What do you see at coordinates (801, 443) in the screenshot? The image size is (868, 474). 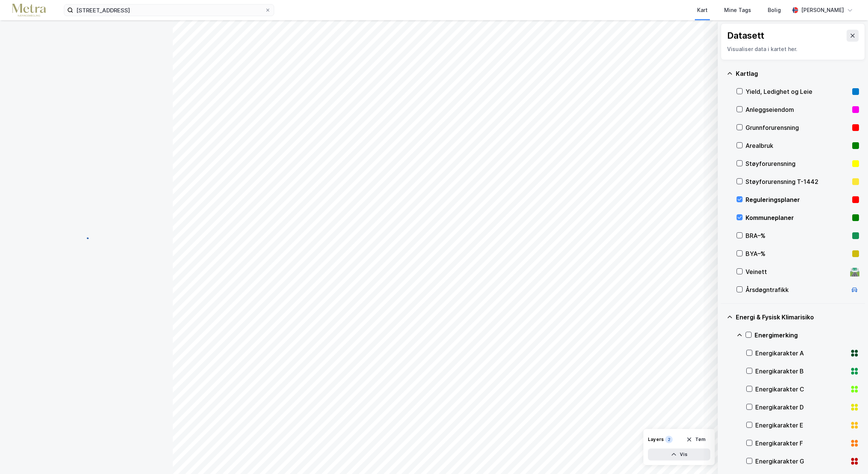 I see `div: Energikarakter F` at bounding box center [801, 443].